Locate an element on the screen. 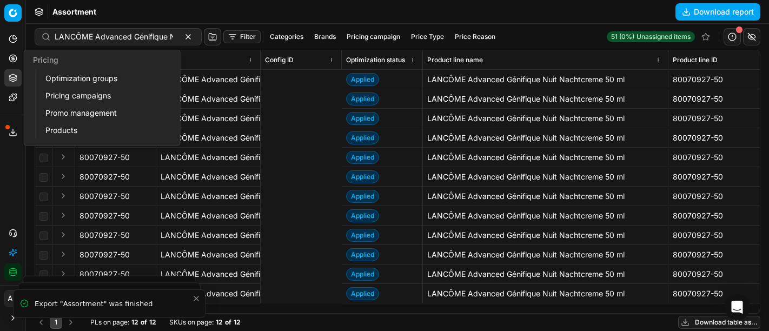  button: Categories is located at coordinates (287, 37).